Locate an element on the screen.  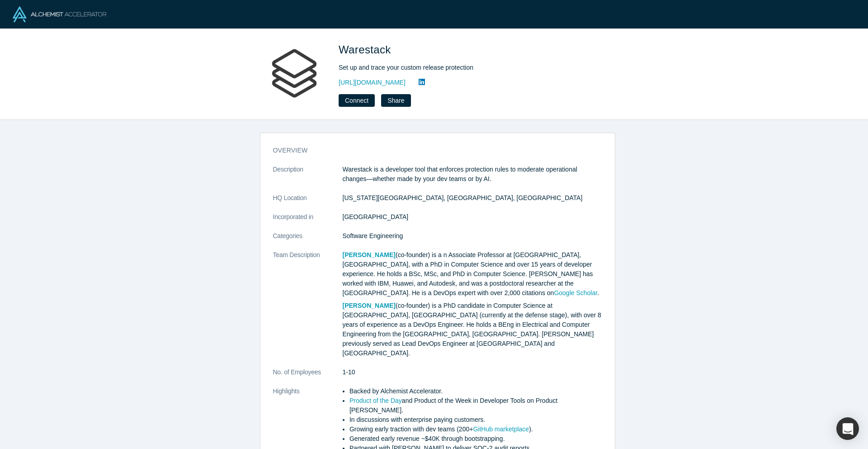
li: Growing early traction with dev teams (200+ ). is located at coordinates (476, 429).